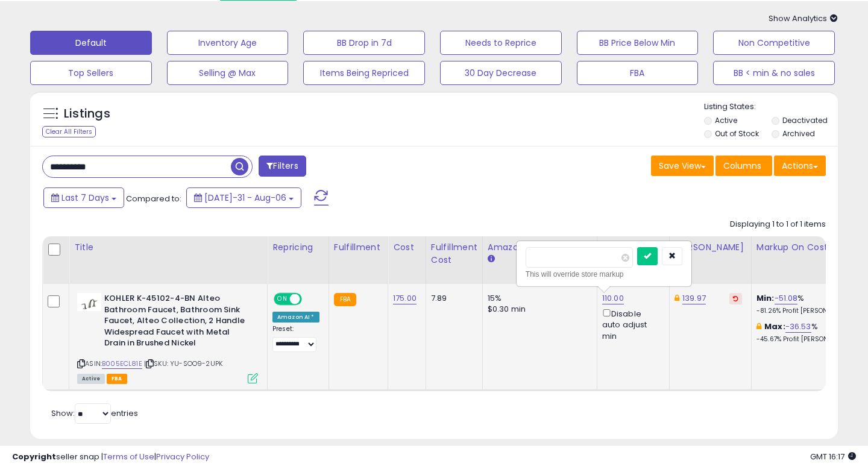 This screenshot has width=868, height=469. What do you see at coordinates (604, 274) in the screenshot?
I see `div: This will override store markup` at bounding box center [604, 274].